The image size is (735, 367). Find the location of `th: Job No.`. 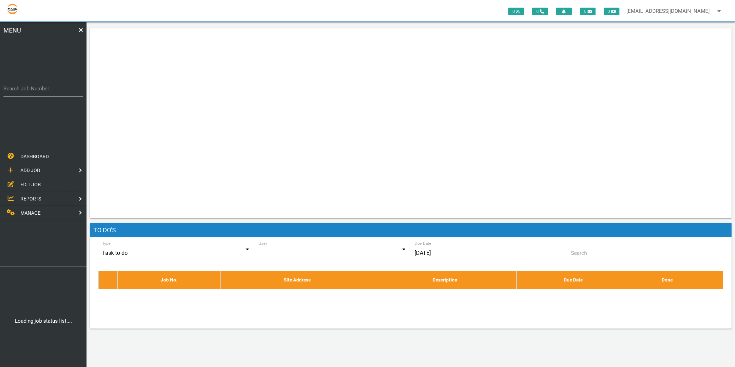

th: Job No. is located at coordinates (169, 280).